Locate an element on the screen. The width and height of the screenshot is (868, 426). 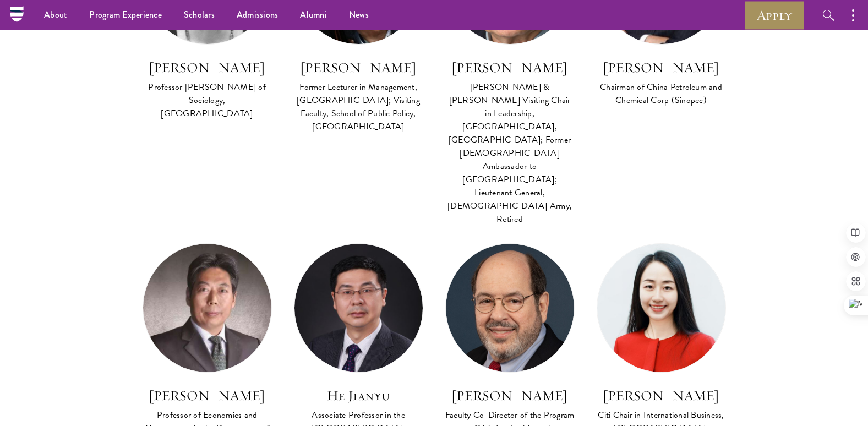
div: Chairman of China Petroleum and Chemical Corp (Sinopec) is located at coordinates (661, 94).